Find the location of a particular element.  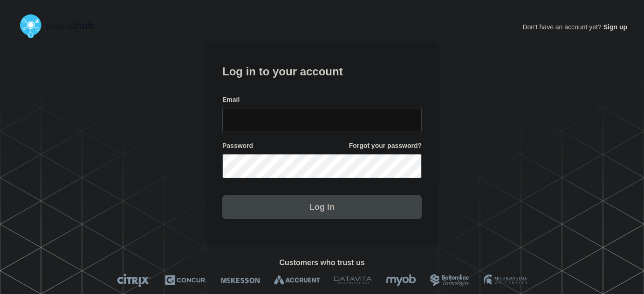

img: Bottomline logo is located at coordinates (449, 280).